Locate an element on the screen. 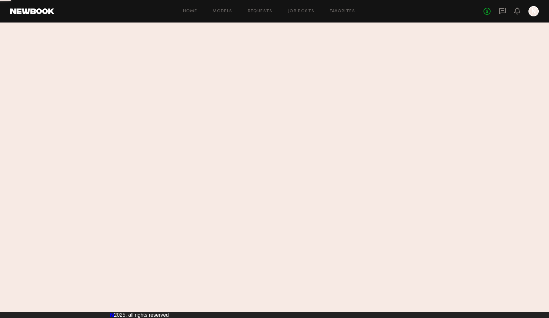 Image resolution: width=549 pixels, height=318 pixels. span: 2025, all rights reserved is located at coordinates (141, 314).